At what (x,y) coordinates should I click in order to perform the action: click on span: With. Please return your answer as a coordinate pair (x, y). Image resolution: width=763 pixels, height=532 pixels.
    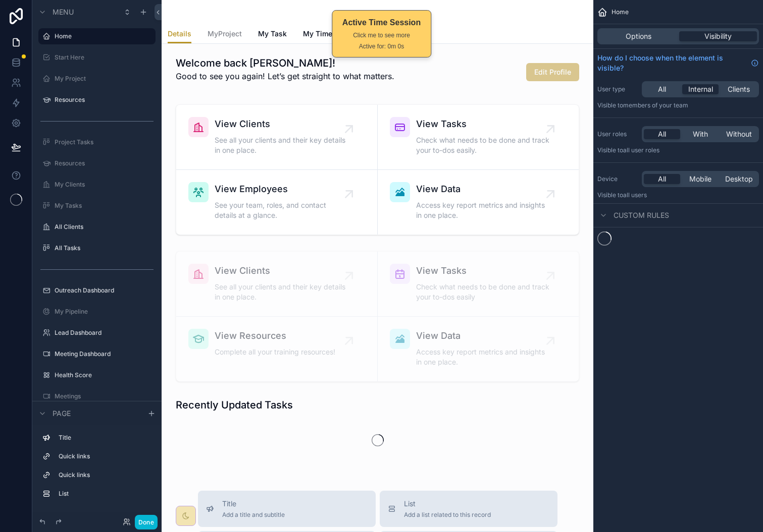
    Looking at the image, I should click on (700, 134).